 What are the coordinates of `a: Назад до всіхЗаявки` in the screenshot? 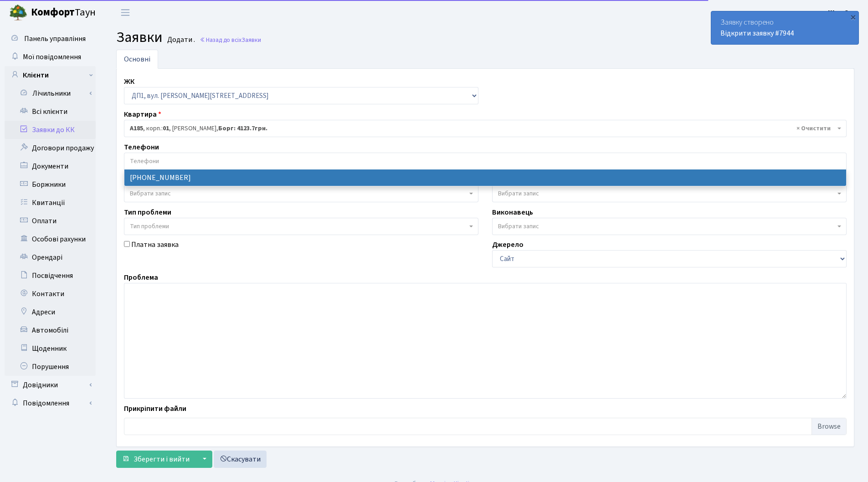 It's located at (230, 40).